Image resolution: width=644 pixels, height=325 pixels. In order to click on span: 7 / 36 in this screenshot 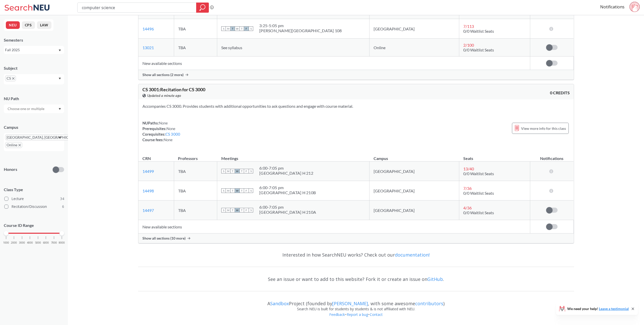, I will do `click(467, 188)`.